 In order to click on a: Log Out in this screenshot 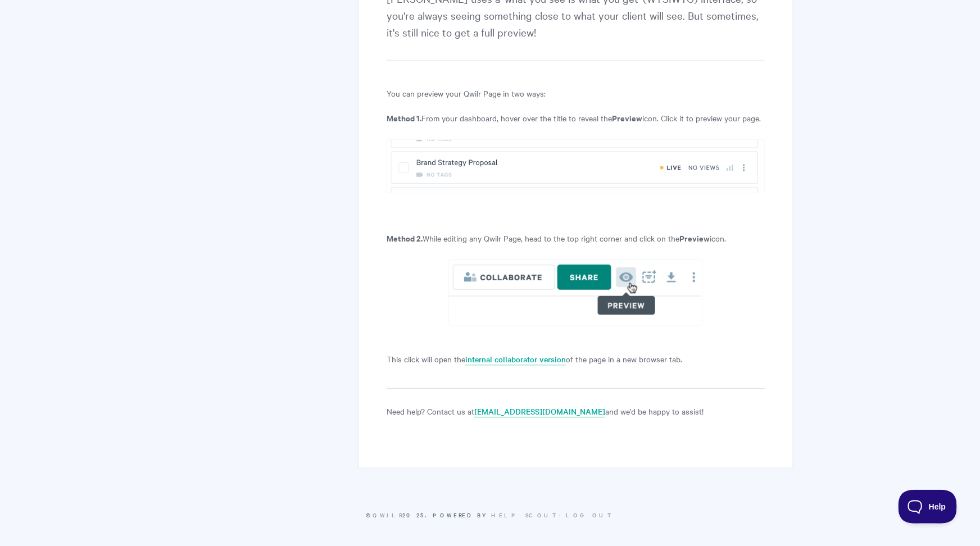, I will do `click(590, 514)`.